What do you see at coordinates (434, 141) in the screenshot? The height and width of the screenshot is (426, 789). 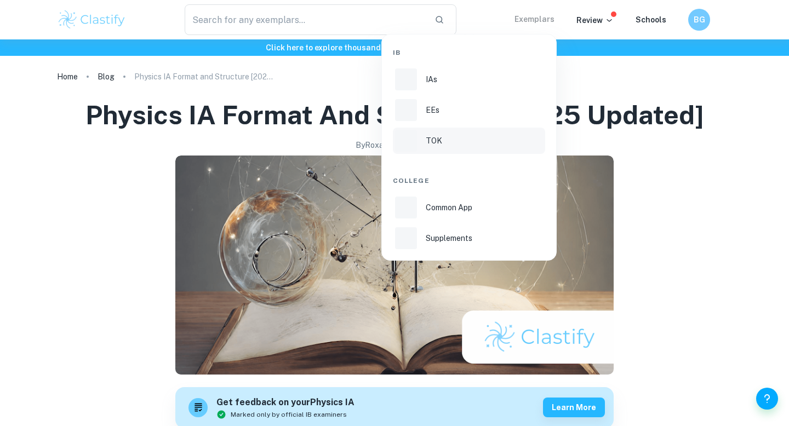 I see `p: TOK` at bounding box center [434, 141].